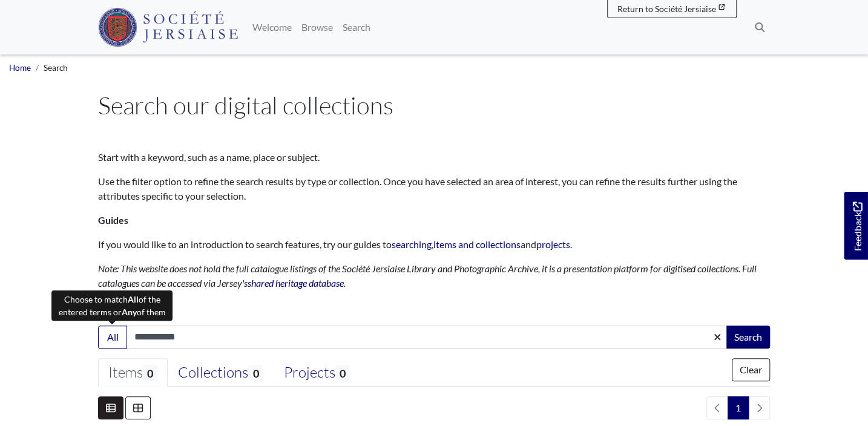  Describe the element at coordinates (220, 373) in the screenshot. I see `div: Collections` at that location.